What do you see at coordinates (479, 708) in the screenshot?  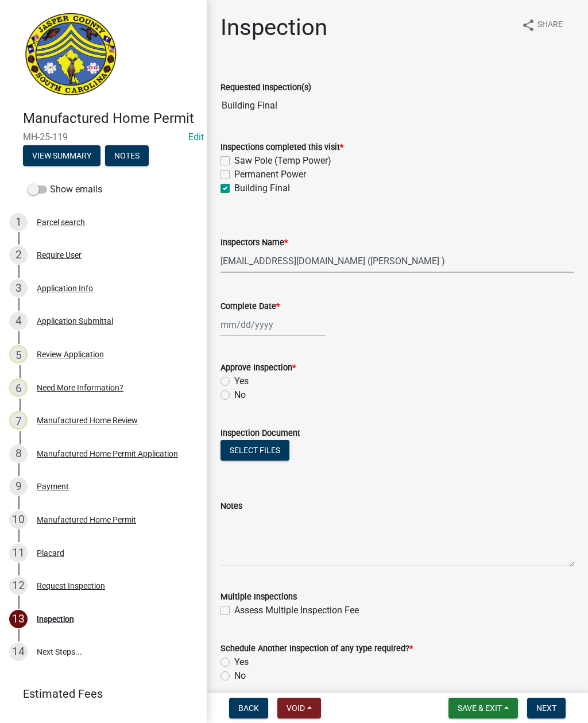 I see `span: Save & Exit` at bounding box center [479, 708].